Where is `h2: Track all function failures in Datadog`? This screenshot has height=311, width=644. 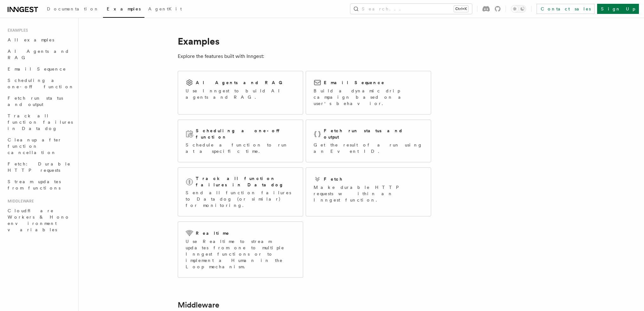
h2: Track all function failures in Datadog is located at coordinates (245, 182).